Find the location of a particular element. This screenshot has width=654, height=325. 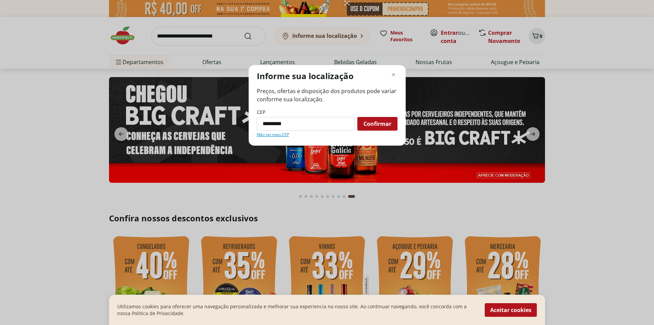

div: Modal de regionalização is located at coordinates (327, 105).